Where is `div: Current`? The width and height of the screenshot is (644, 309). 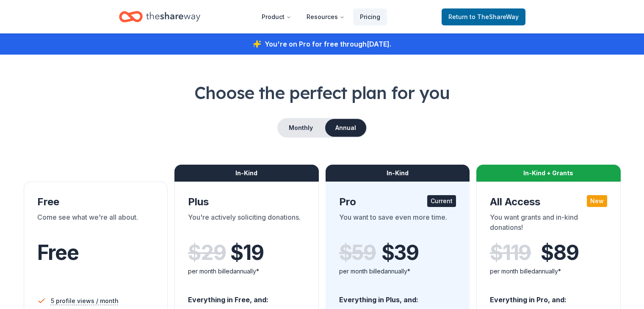 div: Current is located at coordinates (442, 201).